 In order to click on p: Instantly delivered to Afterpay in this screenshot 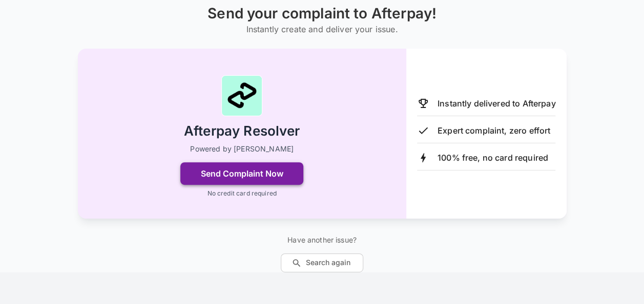, I will do `click(496, 103)`.